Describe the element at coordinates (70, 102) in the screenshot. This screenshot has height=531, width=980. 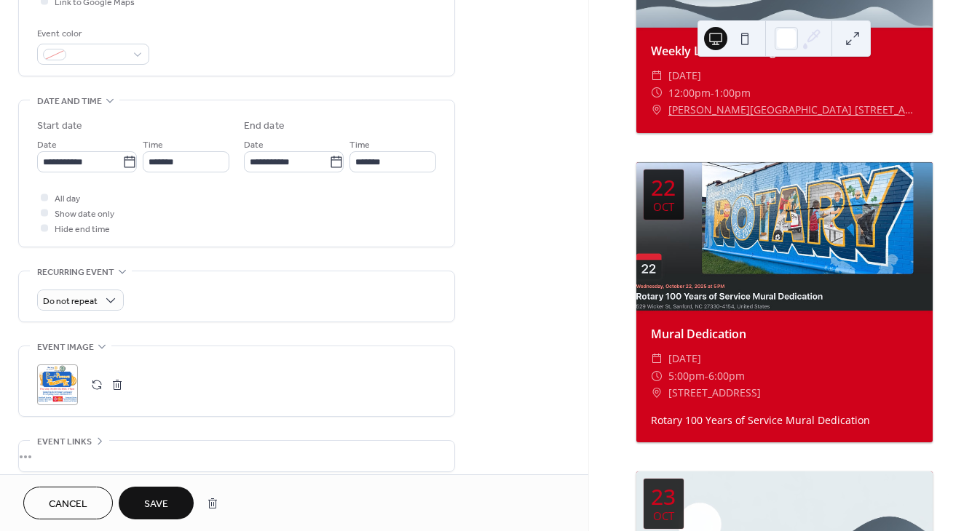
I see `span: Date and time` at that location.